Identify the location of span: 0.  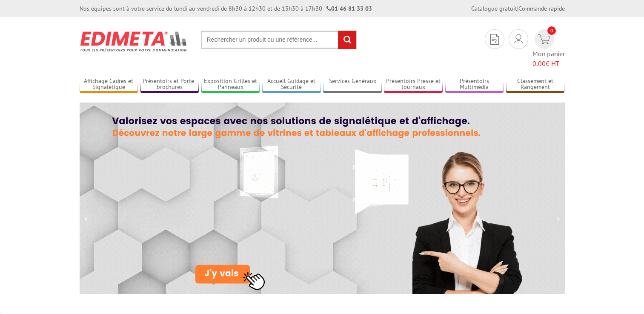
(552, 31).